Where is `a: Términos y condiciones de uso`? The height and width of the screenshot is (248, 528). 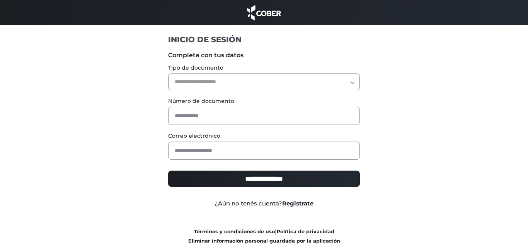 a: Términos y condiciones de uso is located at coordinates (234, 231).